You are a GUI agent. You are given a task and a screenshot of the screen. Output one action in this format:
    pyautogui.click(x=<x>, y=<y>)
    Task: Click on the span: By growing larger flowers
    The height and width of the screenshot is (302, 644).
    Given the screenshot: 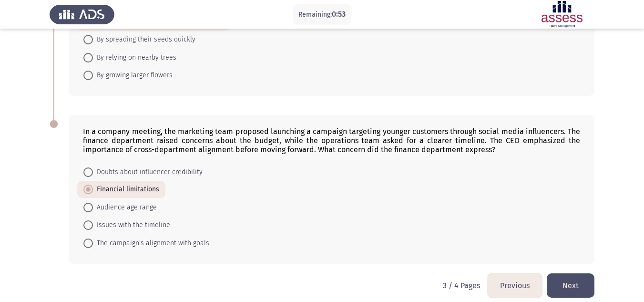 What is the action you would take?
    pyautogui.click(x=132, y=75)
    